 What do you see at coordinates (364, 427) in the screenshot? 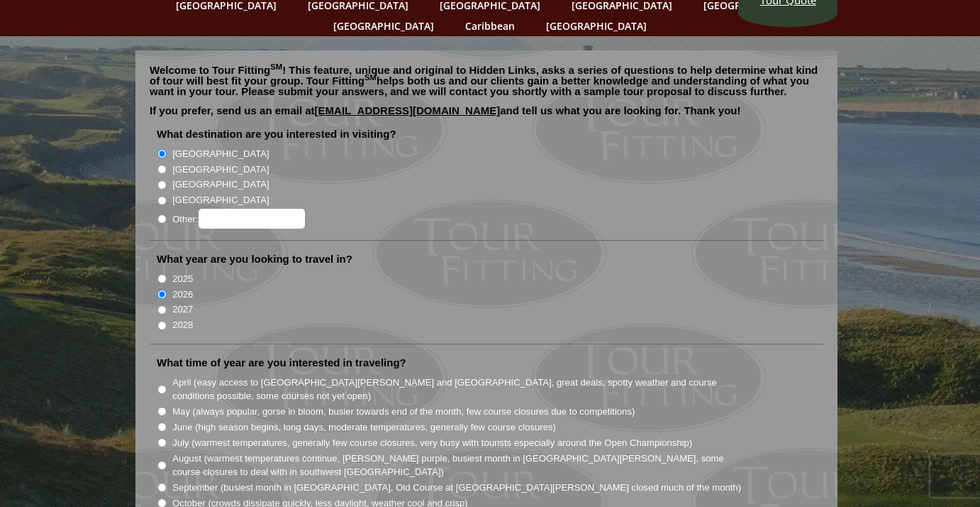
I see `label: June (high season begins, long days, moderate temperatures, generally few course closures)` at bounding box center [364, 427].